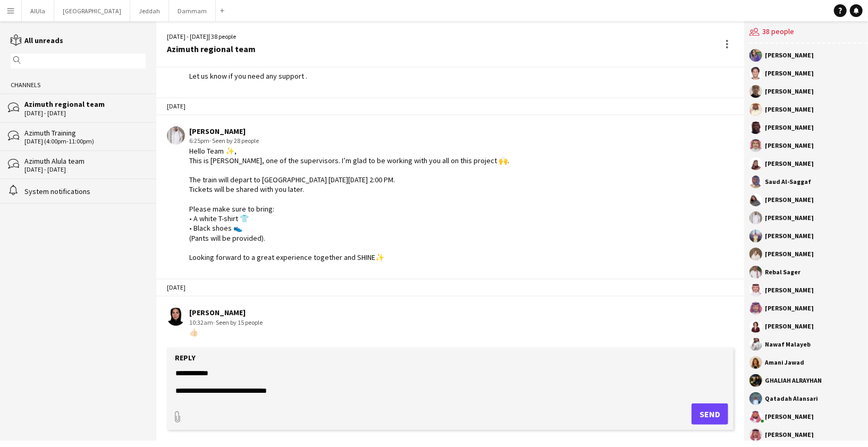 The image size is (868, 447). Describe the element at coordinates (793, 381) in the screenshot. I see `div: GHALIAH ALRAYHAN` at that location.